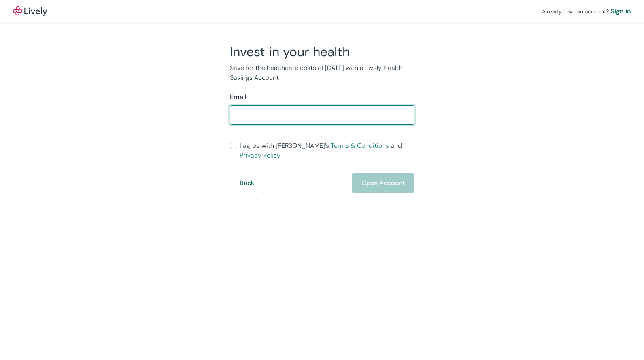 The width and height of the screenshot is (644, 360). What do you see at coordinates (620, 11) in the screenshot?
I see `a: Sign in` at bounding box center [620, 11].